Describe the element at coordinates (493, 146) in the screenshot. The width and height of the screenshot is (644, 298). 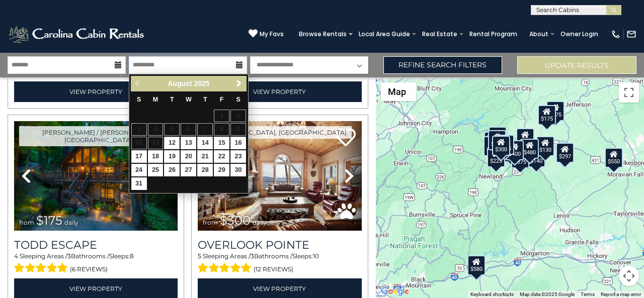
I see `div: $230` at that location.